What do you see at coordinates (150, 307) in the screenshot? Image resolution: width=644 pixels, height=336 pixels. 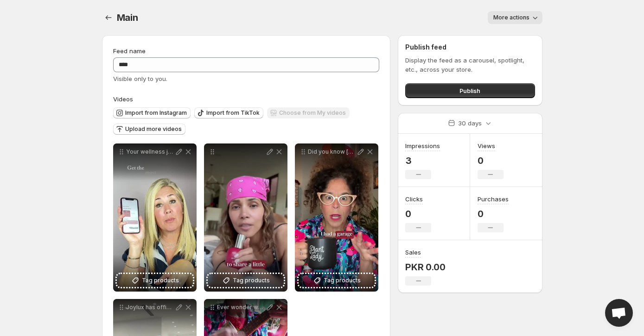 I see `p: Joylux has officially landed at Ulta Beautyand Halles spinning with excitement Think care for dow...` at bounding box center [150, 307].